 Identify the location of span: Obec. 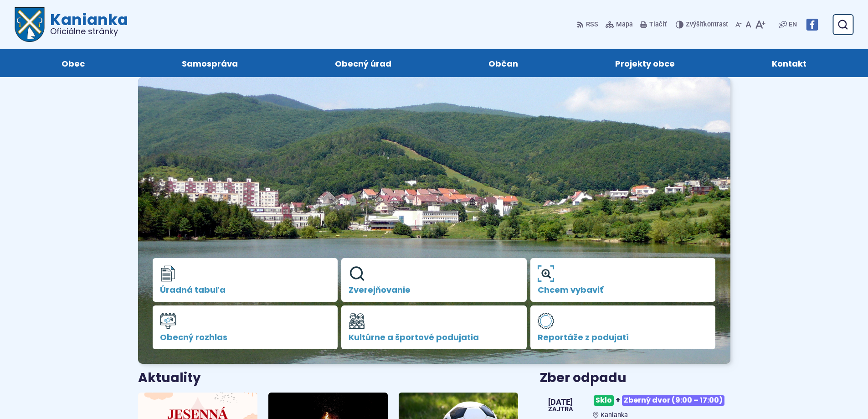
(73, 63).